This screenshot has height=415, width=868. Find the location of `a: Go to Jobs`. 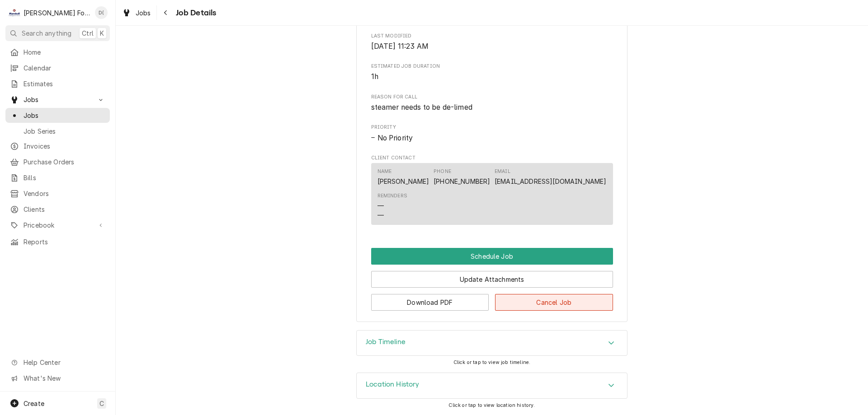

a: Go to Jobs is located at coordinates (57, 99).